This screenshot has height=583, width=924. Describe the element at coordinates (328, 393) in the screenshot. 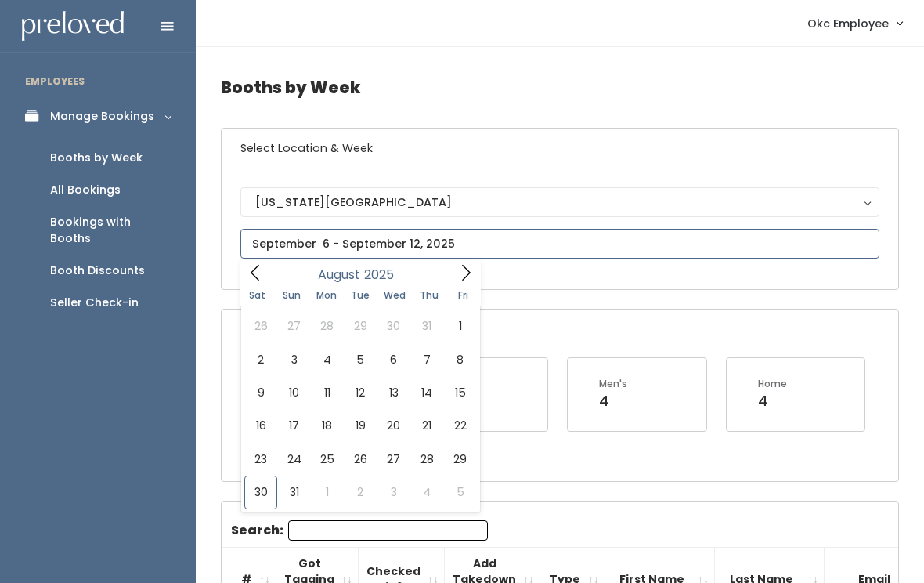

I see `span: August 11, 2025` at that location.